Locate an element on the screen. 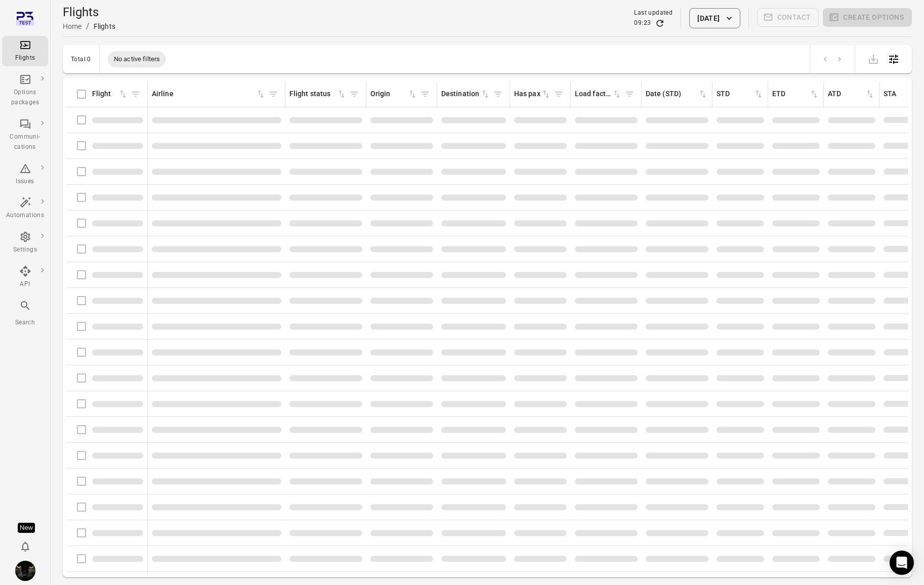  a: API is located at coordinates (25, 277).